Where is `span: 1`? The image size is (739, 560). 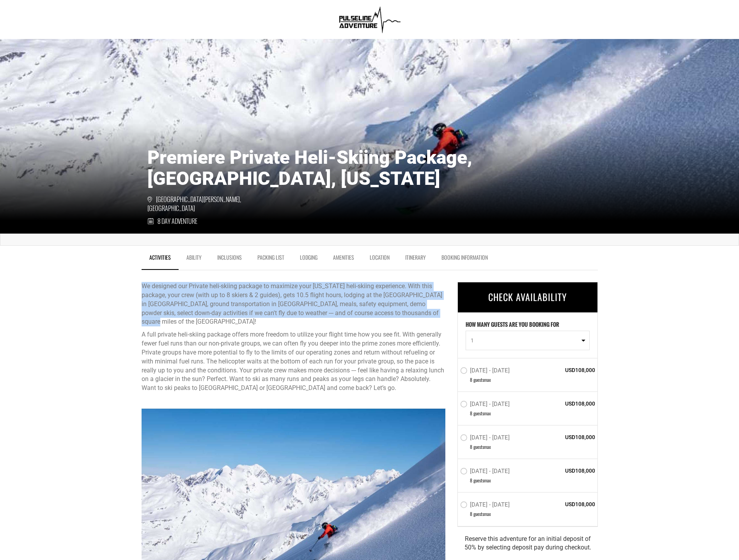 span: 1 is located at coordinates (525, 340).